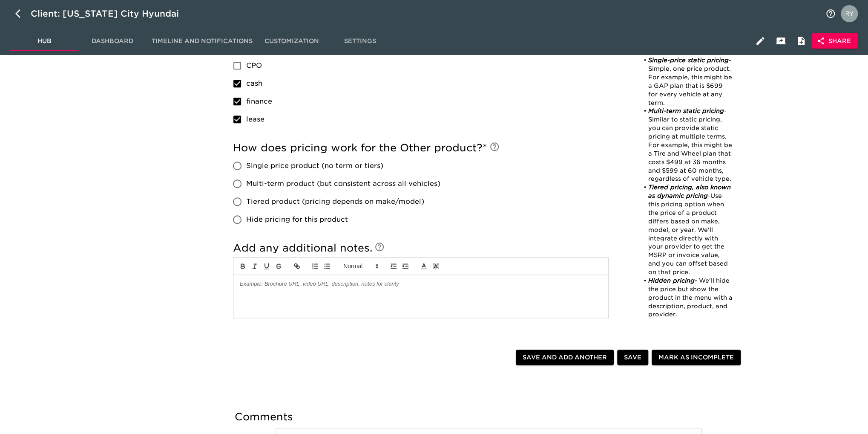  I want to click on li: - Simple, one price product. For example, this might be a GAP plan that is $699 for every vehicle..., so click(686, 82).